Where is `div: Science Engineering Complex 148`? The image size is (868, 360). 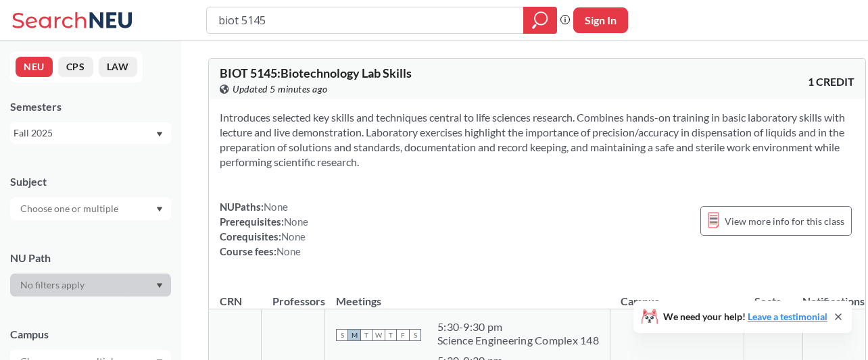
div: Science Engineering Complex 148 is located at coordinates (518, 340).